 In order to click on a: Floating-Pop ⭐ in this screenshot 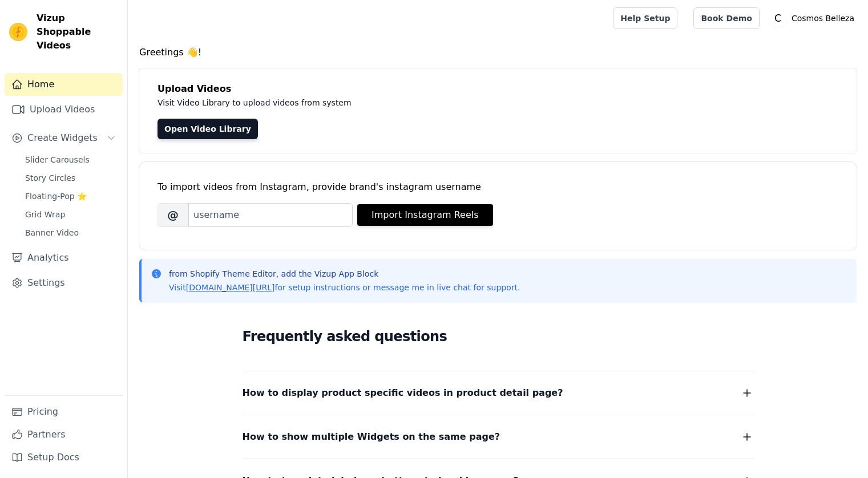, I will do `click(70, 196)`.